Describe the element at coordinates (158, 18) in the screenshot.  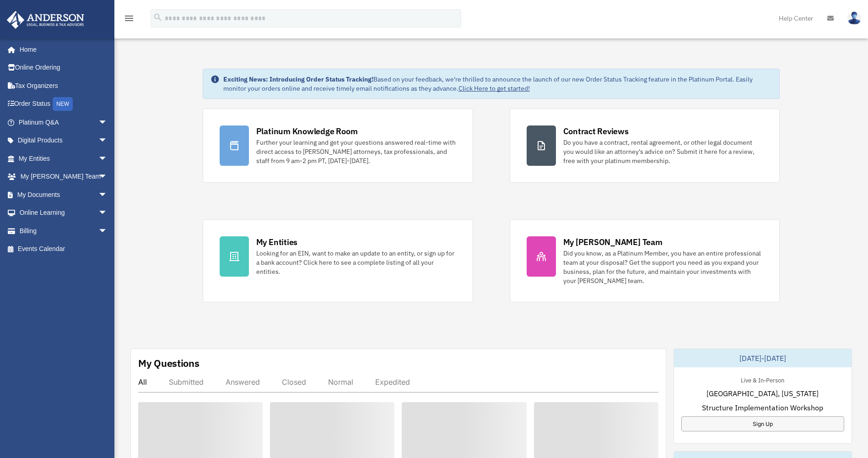
I see `i: search` at that location.